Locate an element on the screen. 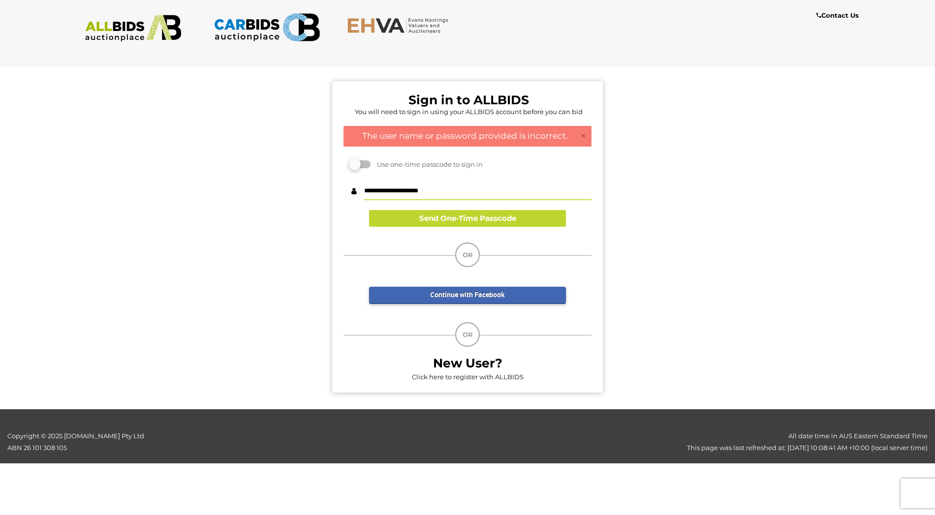 This screenshot has width=935, height=515. img: ALLBIDS.com.au is located at coordinates (133, 28).